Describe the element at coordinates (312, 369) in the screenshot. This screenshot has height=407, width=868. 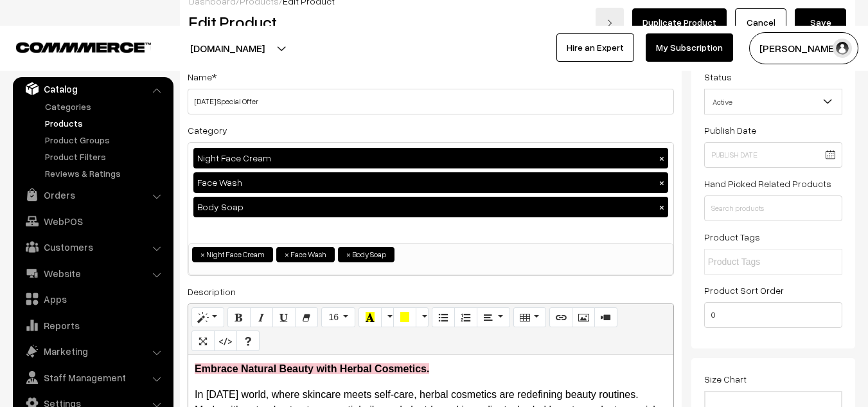
I see `b: Embrace Natural Beauty with Herbal Cosmetics.` at that location.